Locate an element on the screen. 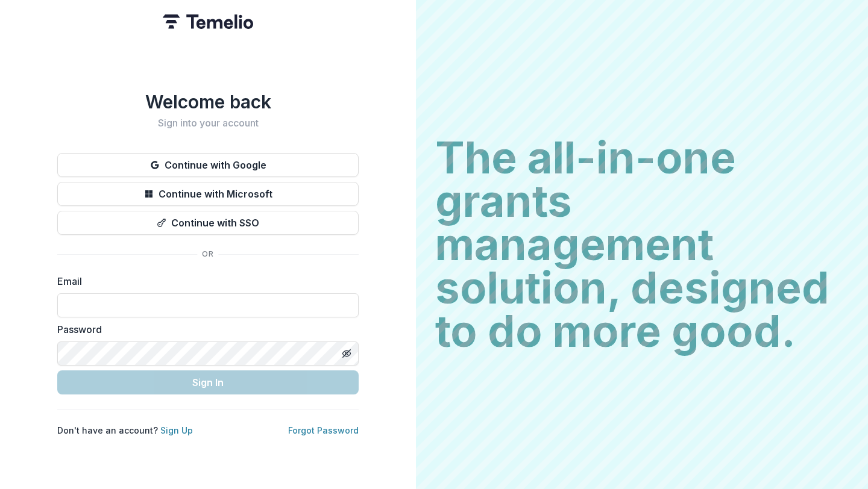 The width and height of the screenshot is (868, 489). p: Don't have an account? is located at coordinates (125, 430).